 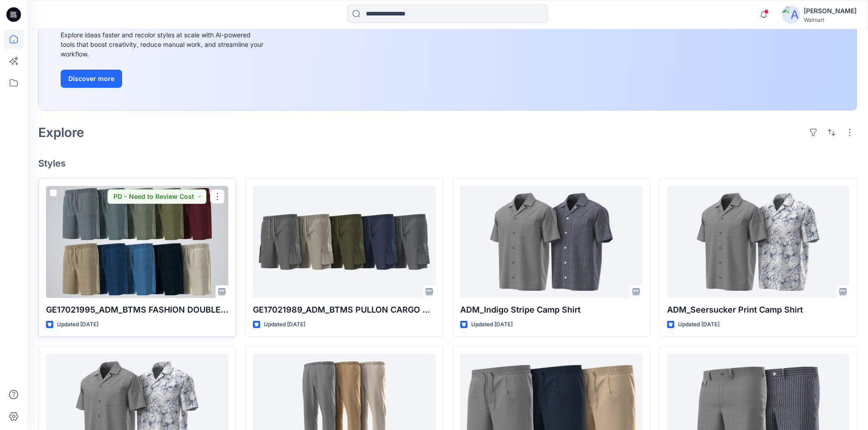 What do you see at coordinates (447, 164) in the screenshot?
I see `h4: Styles` at bounding box center [447, 164].